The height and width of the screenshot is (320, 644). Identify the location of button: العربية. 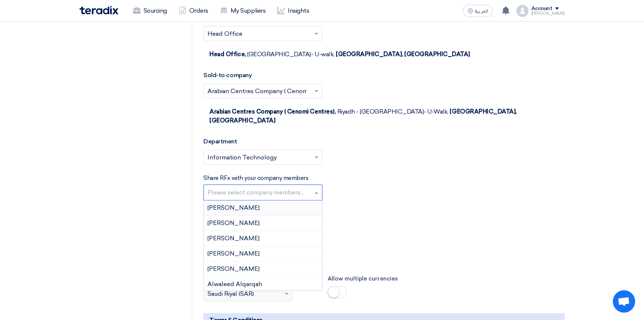
(478, 11).